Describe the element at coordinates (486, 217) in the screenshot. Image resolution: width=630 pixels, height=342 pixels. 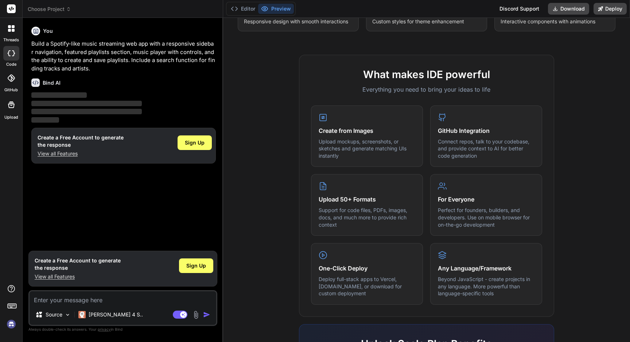
I see `p: Perfect for founders, builders, and developers. Use on mobile browser for on-the-go development` at that location.